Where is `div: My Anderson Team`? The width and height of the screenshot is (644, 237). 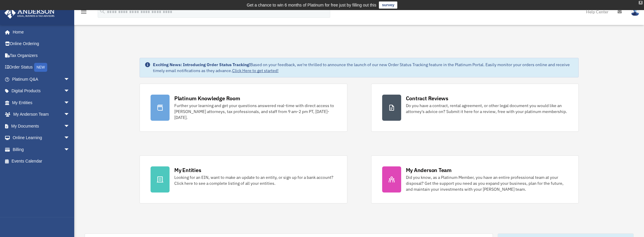 div: My Anderson Team is located at coordinates (429, 170).